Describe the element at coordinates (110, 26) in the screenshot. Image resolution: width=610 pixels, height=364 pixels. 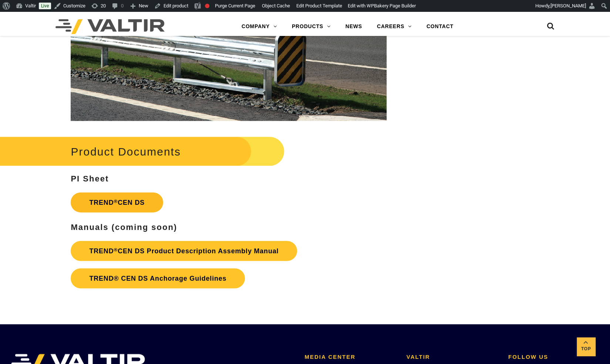
I see `img: Valtir` at that location.